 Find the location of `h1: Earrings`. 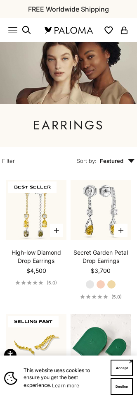

h1: Earrings is located at coordinates (69, 125).